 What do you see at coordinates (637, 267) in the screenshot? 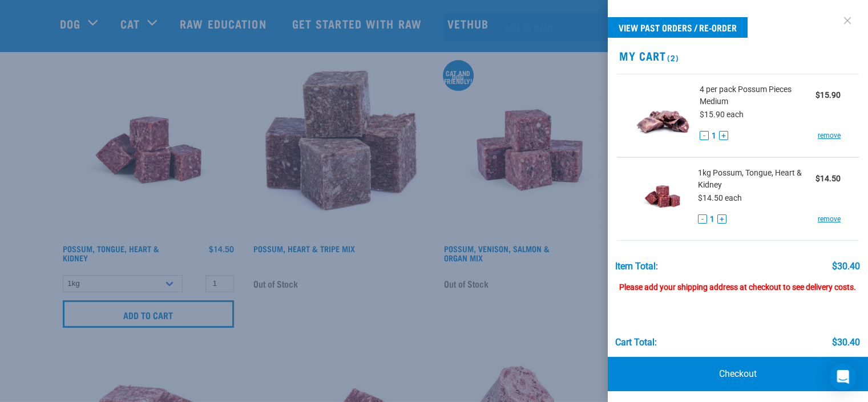
I see `div: Item Total:` at bounding box center [637, 267].